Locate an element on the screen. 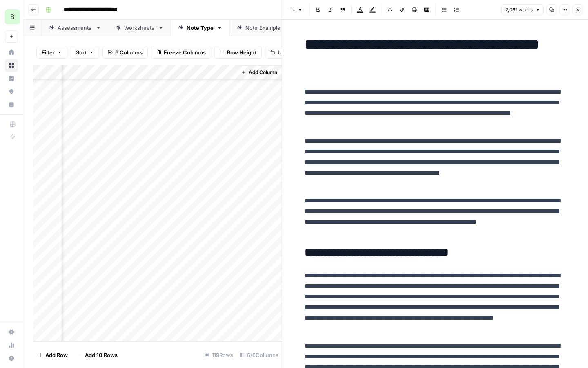 This screenshot has width=588, height=368. span: Add Column is located at coordinates (263, 72).